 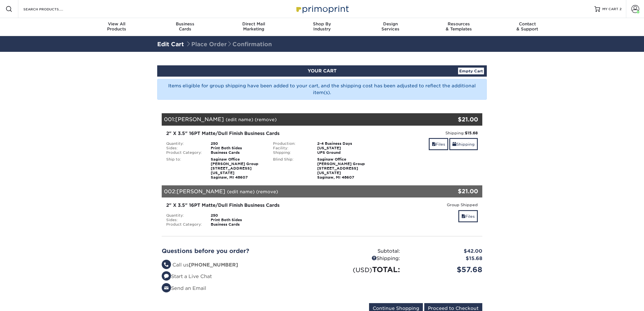 What do you see at coordinates (291, 148) in the screenshot?
I see `div: Facility:` at bounding box center [291, 148].